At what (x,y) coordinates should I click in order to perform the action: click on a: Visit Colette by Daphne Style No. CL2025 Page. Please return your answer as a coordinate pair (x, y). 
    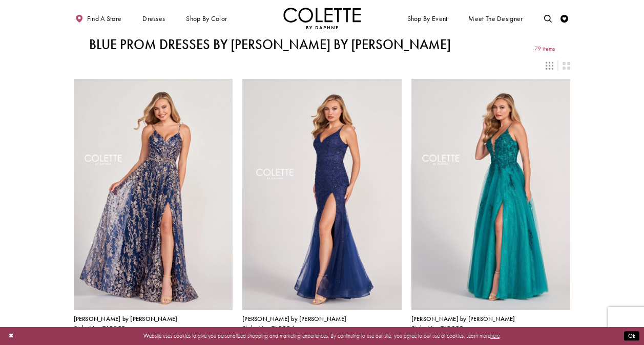
    Looking at the image, I should click on (491, 195).